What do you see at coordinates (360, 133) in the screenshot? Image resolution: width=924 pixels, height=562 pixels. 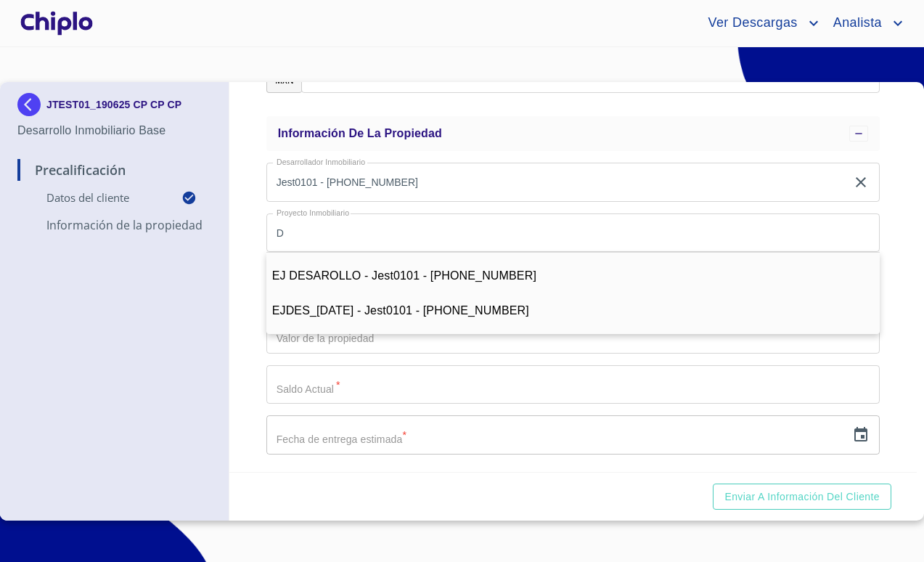 I see `span: Información de la propiedad` at bounding box center [360, 133].